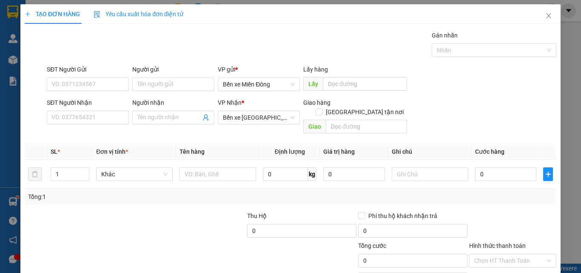 This screenshot has height=273, width=581. What do you see at coordinates (549, 16) in the screenshot?
I see `span: close` at bounding box center [549, 16].